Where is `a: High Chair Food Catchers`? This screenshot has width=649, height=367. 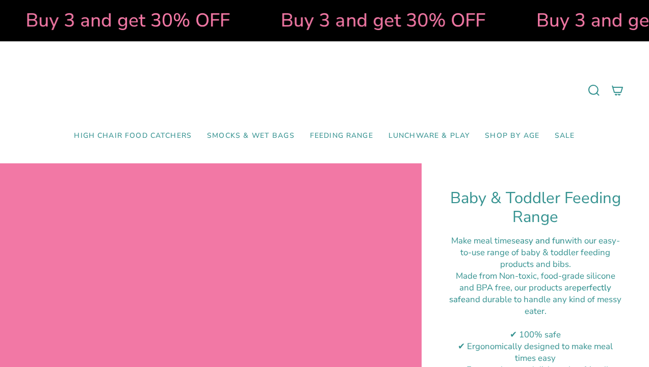
a: High Chair Food Catchers is located at coordinates (133, 136).